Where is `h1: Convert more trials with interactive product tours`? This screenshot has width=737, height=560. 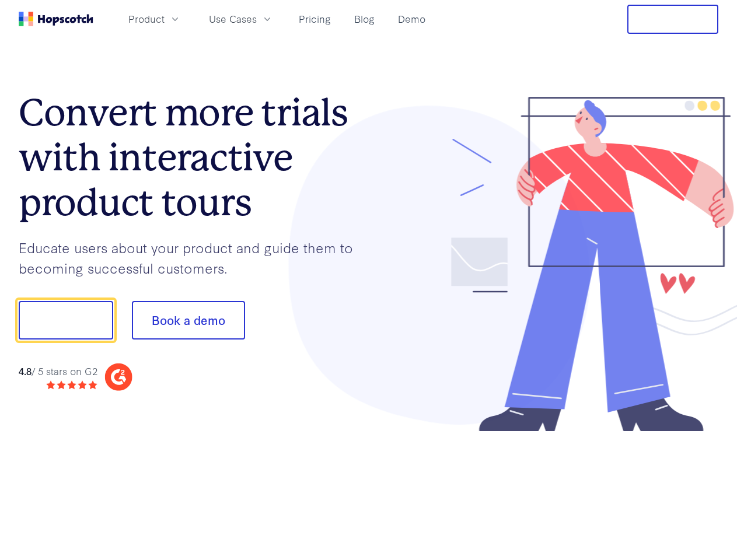
h1: Convert more trials with interactive product tours is located at coordinates (194, 158).